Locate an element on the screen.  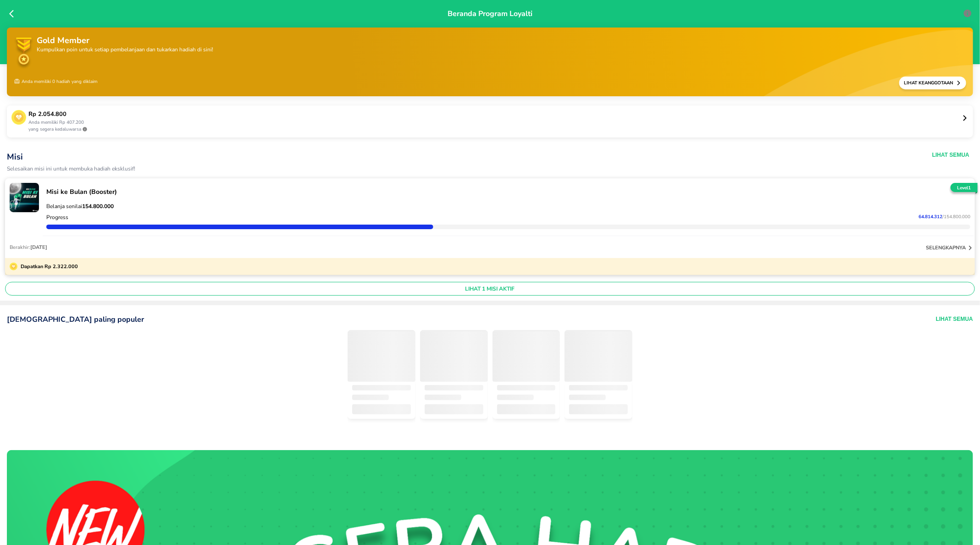
span: LIHAT 1 MISI AKTIF is located at coordinates (490, 289).